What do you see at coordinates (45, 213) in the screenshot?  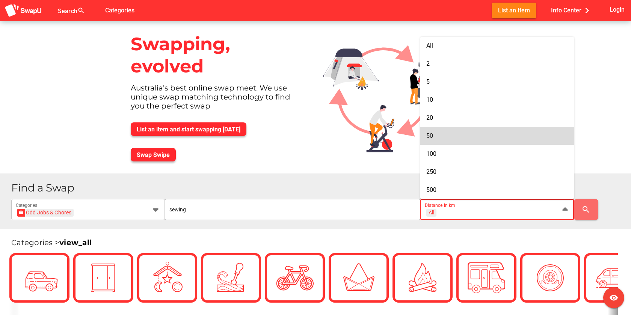 I see `div: Odd Jobs & Chores` at bounding box center [45, 213].